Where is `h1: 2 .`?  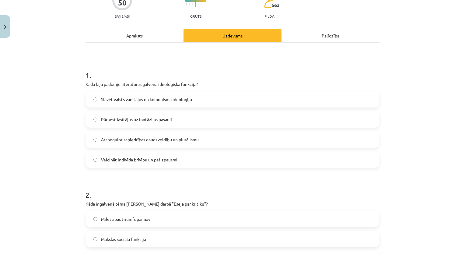 h1: 2 . is located at coordinates (233, 189).